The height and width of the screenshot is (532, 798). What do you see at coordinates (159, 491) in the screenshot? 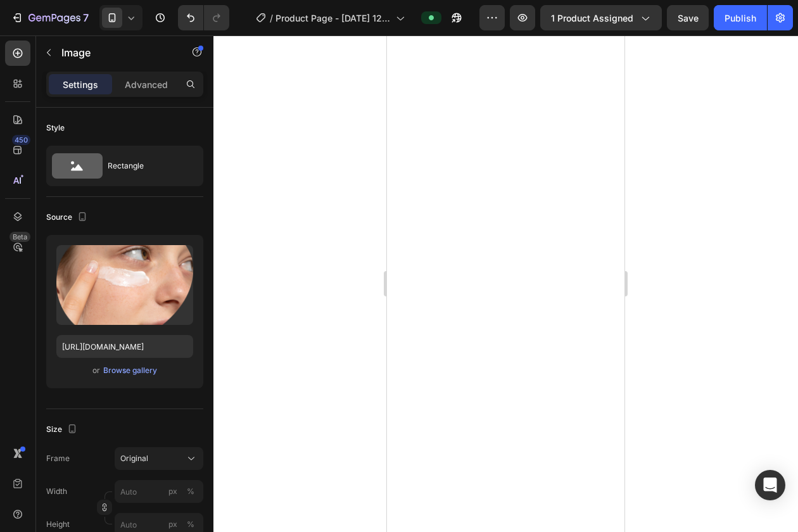
I see `input: px%` at bounding box center [159, 491].